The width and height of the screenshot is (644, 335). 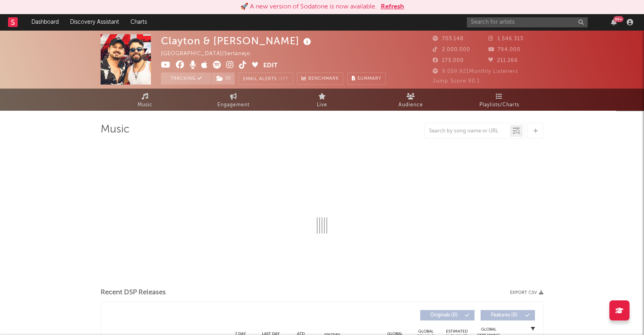 What do you see at coordinates (186, 79) in the screenshot?
I see `button: Tracking` at bounding box center [186, 79].